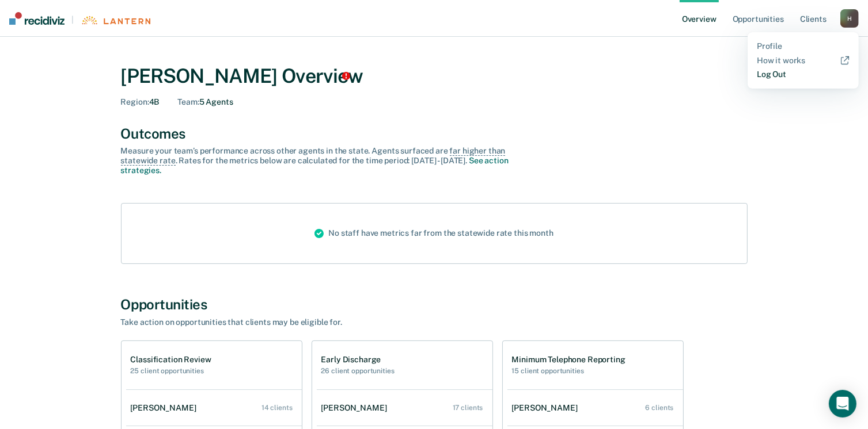 The image size is (868, 429). What do you see at coordinates (433, 234) in the screenshot?
I see `div: No staff have metrics far from the statewide rate this month` at bounding box center [433, 234].